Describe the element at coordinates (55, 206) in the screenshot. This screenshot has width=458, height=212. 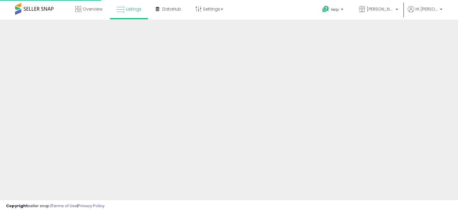
I see `div: seller snap | |` at that location.